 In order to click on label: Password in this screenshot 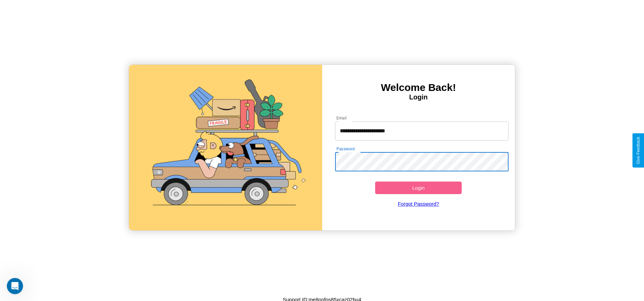, I will do `click(345, 149)`.